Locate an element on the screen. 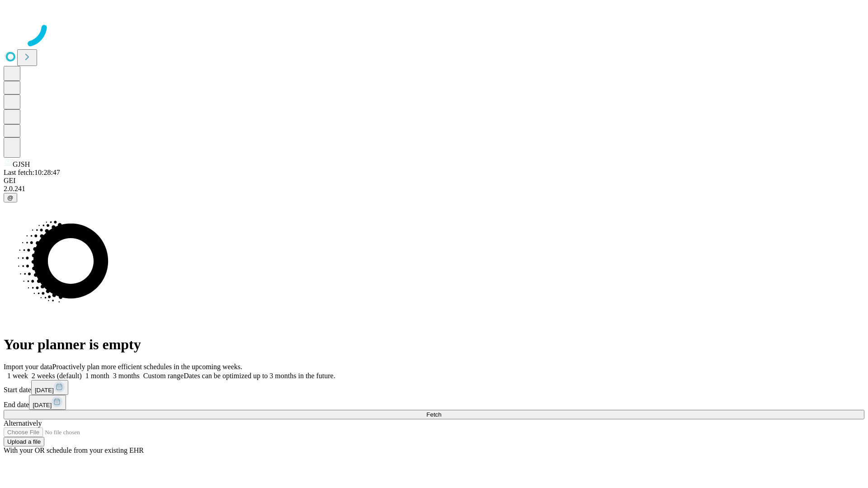  span: Proactively plan more efficient schedules in the upcoming weeks. is located at coordinates (147, 366).